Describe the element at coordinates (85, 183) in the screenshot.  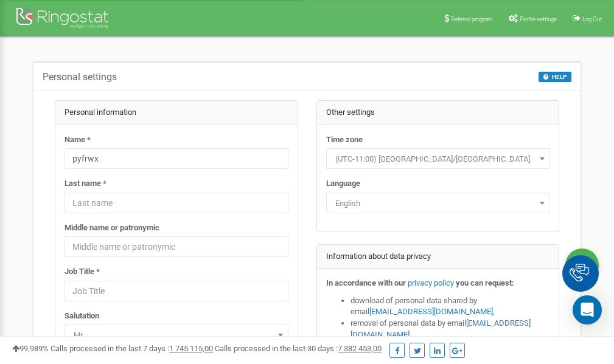
I see `label: Last name *` at that location.